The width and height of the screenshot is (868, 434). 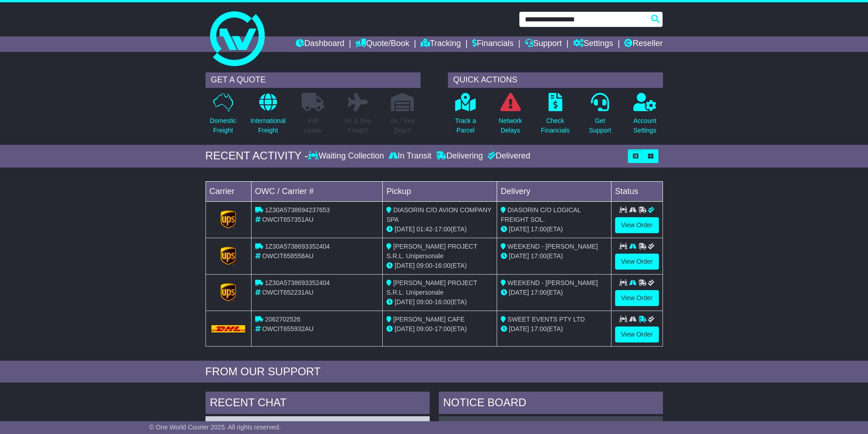 I want to click on div: GET A QUOTE, so click(x=313, y=80).